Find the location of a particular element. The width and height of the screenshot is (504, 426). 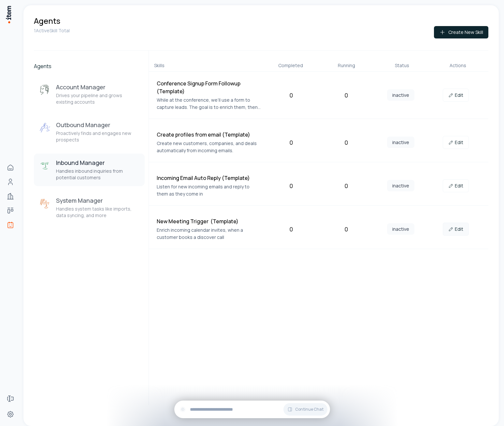

h3: Account Manager is located at coordinates (98, 87).